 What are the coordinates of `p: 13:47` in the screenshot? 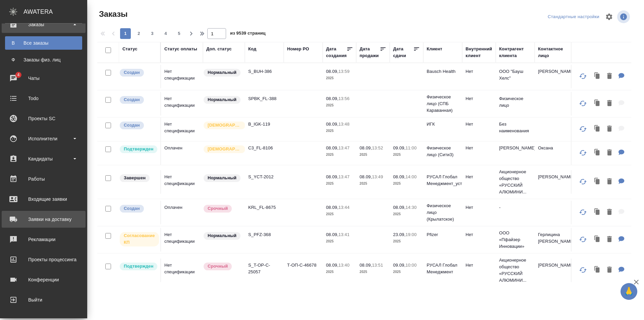 It's located at (344, 148).